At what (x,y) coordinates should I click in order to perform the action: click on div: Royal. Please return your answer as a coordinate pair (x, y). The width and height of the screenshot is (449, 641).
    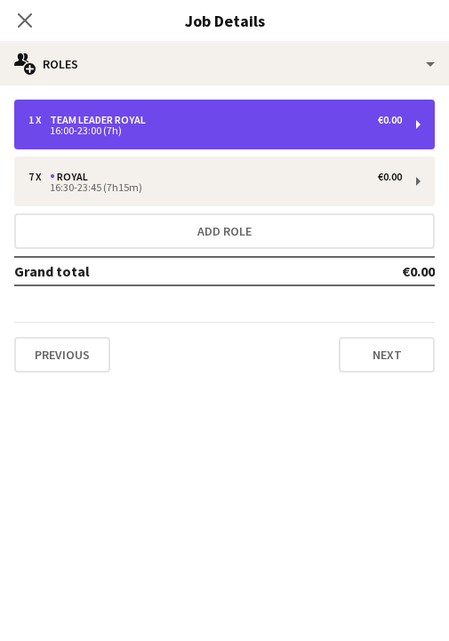
    Looking at the image, I should click on (72, 177).